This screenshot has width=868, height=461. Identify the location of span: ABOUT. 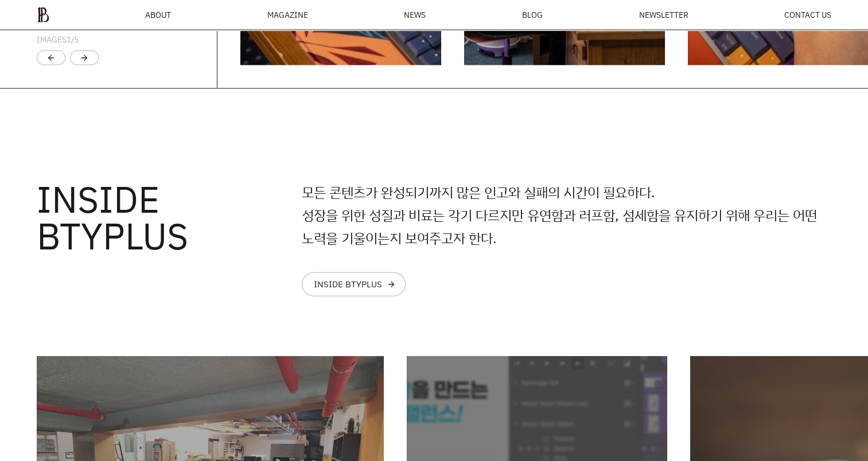
(158, 15).